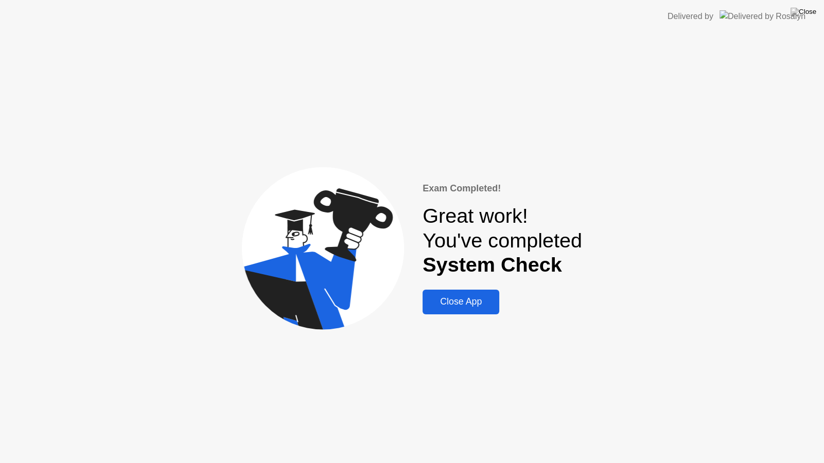 The width and height of the screenshot is (824, 463). What do you see at coordinates (762, 16) in the screenshot?
I see `img: Delivered by Rosalyn` at bounding box center [762, 16].